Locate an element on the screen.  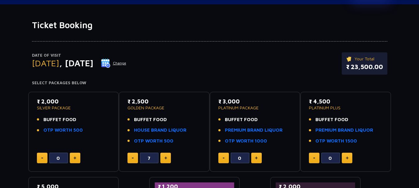
p: ₹ 2,000 is located at coordinates (73, 101).